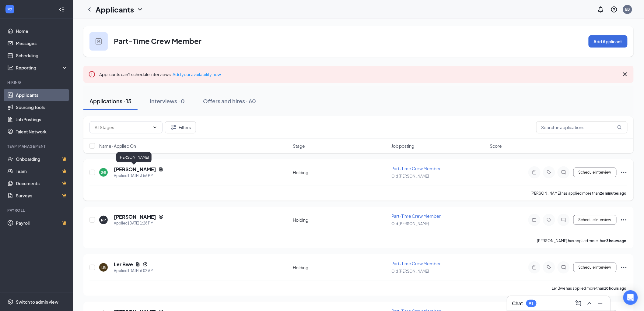 The height and width of the screenshot is (311, 644). Describe the element at coordinates (181, 127) in the screenshot. I see `button: Filter Filters` at that location.